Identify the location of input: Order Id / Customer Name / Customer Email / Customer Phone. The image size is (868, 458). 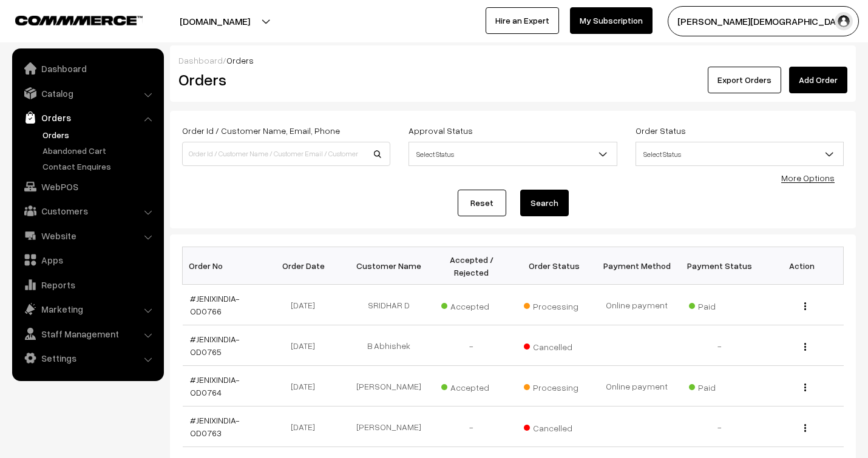
(286, 154).